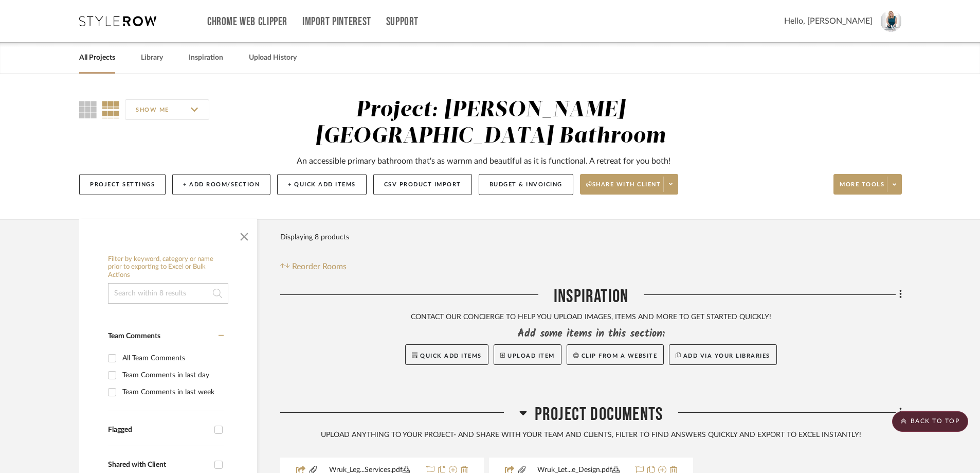 The width and height of the screenshot is (980, 473). What do you see at coordinates (599, 414) in the screenshot?
I see `span: Project Documents` at bounding box center [599, 414].